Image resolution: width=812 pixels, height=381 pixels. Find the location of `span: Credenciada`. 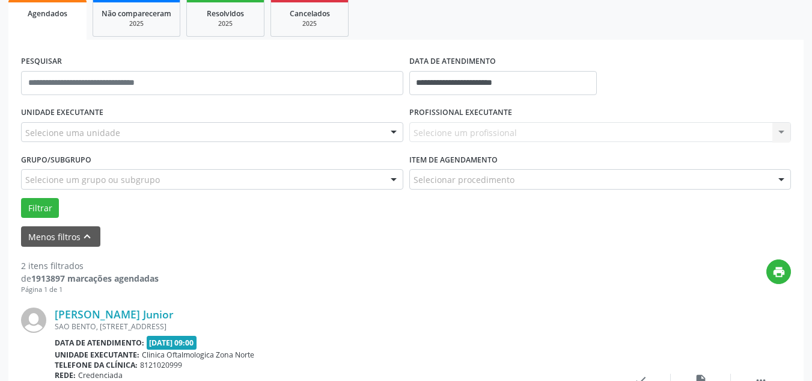

span: Credenciada is located at coordinates (100, 375).